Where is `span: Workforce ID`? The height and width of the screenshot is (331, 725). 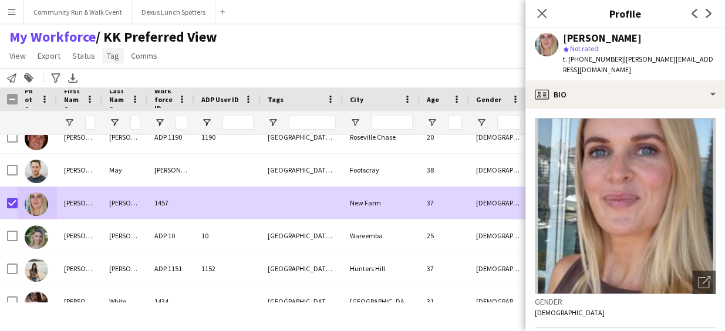
span: Workforce ID is located at coordinates (164, 99).